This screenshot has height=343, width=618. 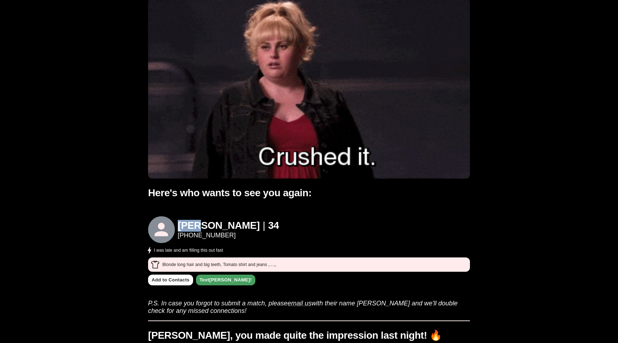 I want to click on h1: Here's who wants to see you again:, so click(x=309, y=193).